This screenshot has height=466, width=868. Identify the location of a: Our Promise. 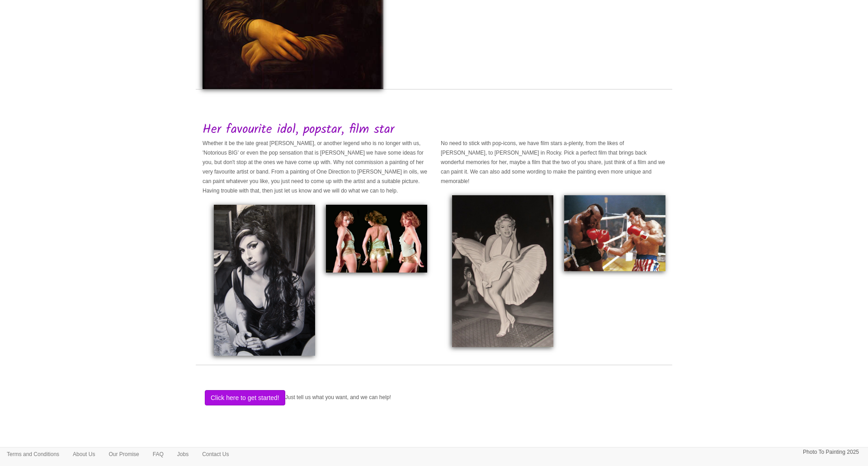
(123, 455).